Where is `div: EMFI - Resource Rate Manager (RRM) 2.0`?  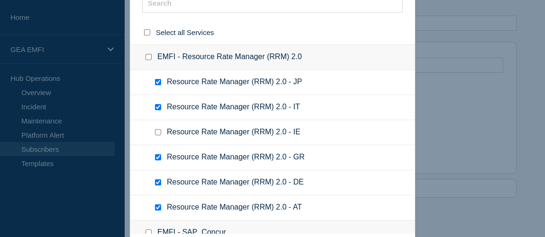
div: EMFI - Resource Rate Manager (RRM) 2.0 is located at coordinates (272, 57).